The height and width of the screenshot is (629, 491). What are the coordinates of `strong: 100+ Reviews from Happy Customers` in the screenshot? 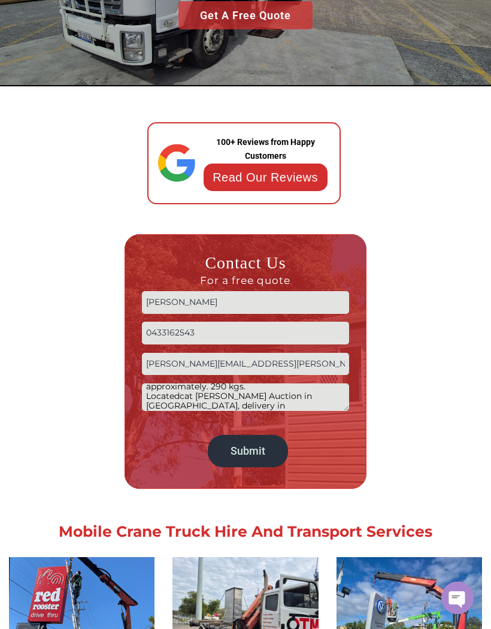 It's located at (265, 149).